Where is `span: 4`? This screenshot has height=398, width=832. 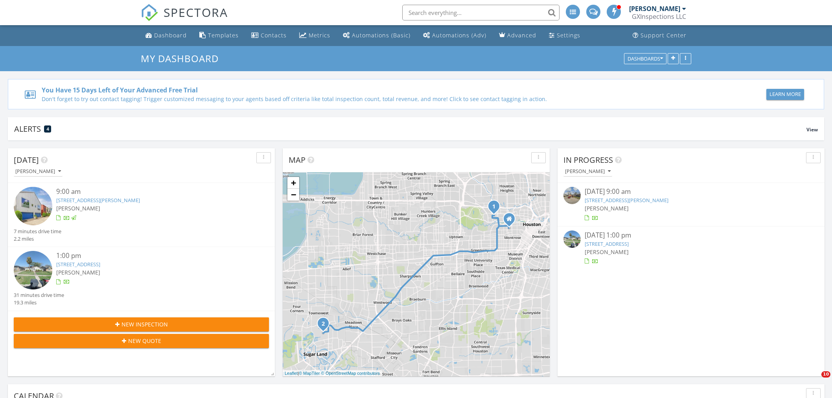 span: 4 is located at coordinates (48, 129).